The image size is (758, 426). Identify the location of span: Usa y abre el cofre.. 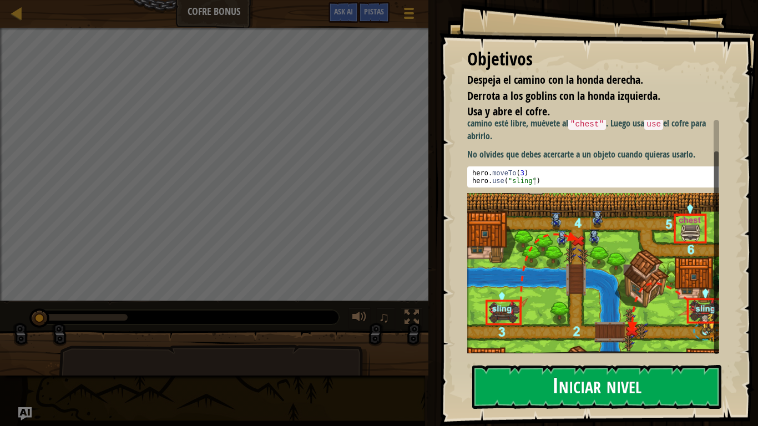
(509, 111).